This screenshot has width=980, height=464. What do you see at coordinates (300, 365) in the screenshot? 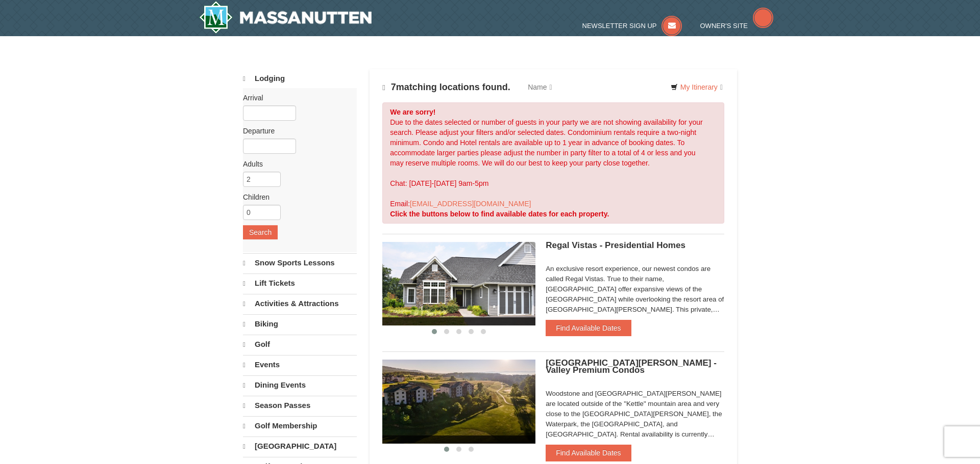
I see `a: Events` at bounding box center [300, 365].